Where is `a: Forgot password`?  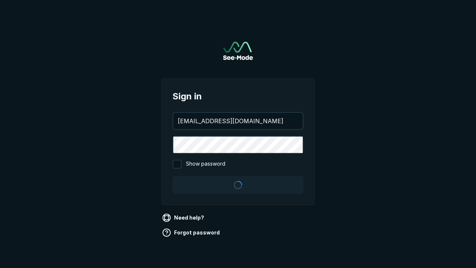 a: Forgot password is located at coordinates (192, 233).